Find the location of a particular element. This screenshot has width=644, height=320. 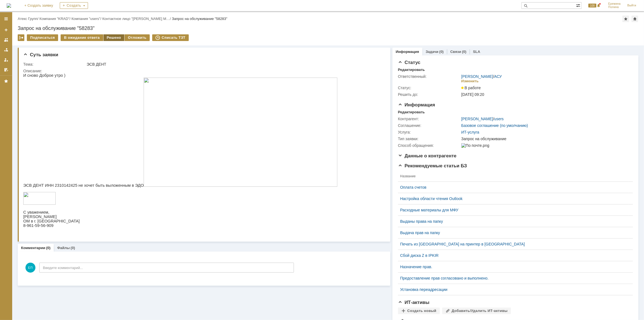

th: Название is located at coordinates (513, 176).